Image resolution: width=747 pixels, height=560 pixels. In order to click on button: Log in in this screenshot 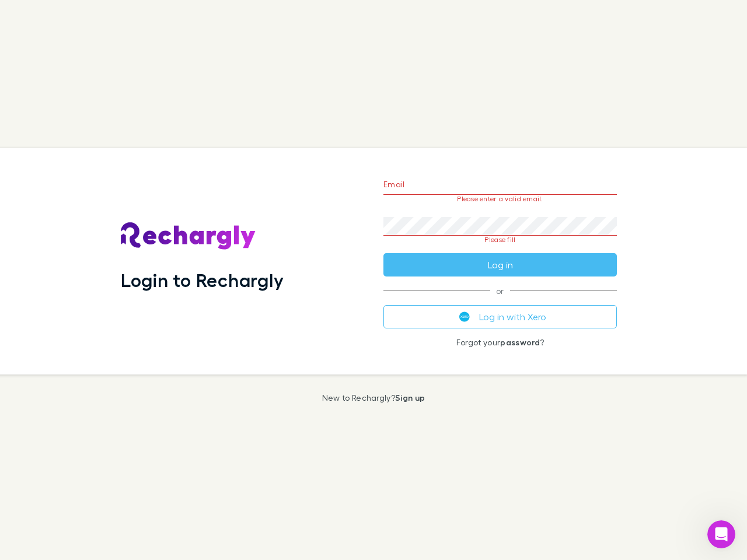, I will do `click(500, 265)`.